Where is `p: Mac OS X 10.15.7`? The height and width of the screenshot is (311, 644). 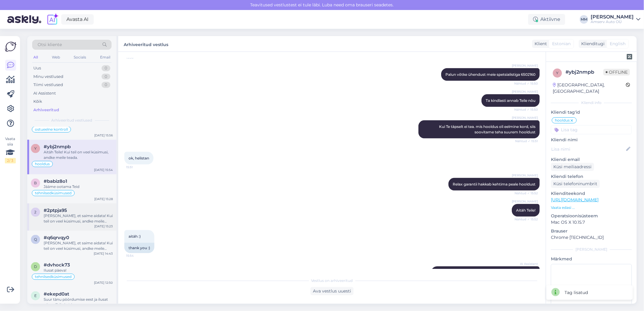
p: Mac OS X 10.15.7 is located at coordinates (592, 222).